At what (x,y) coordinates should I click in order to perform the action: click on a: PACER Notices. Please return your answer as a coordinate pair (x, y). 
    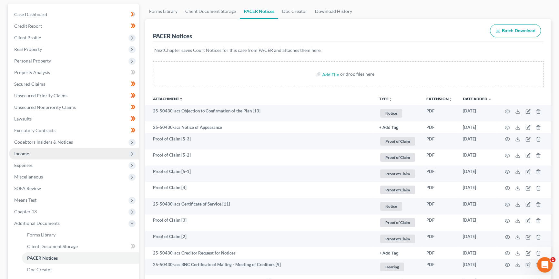
    Looking at the image, I should click on (259, 11).